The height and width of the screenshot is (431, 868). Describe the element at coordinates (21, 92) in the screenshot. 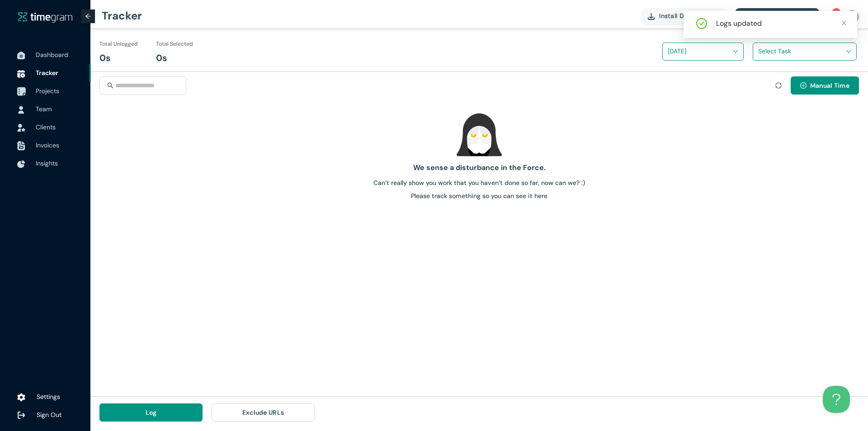

I see `img: ProjectIcon` at that location.